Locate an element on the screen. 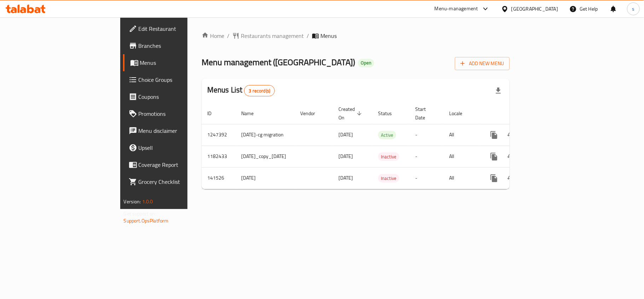 This screenshot has height=299, width=644. span: ID is located at coordinates (214, 113).